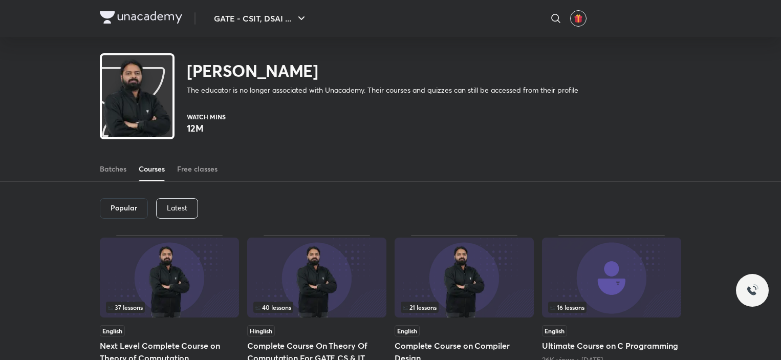 This screenshot has height=360, width=781. I want to click on h5: Ultimate Course on C Programming, so click(611, 345).